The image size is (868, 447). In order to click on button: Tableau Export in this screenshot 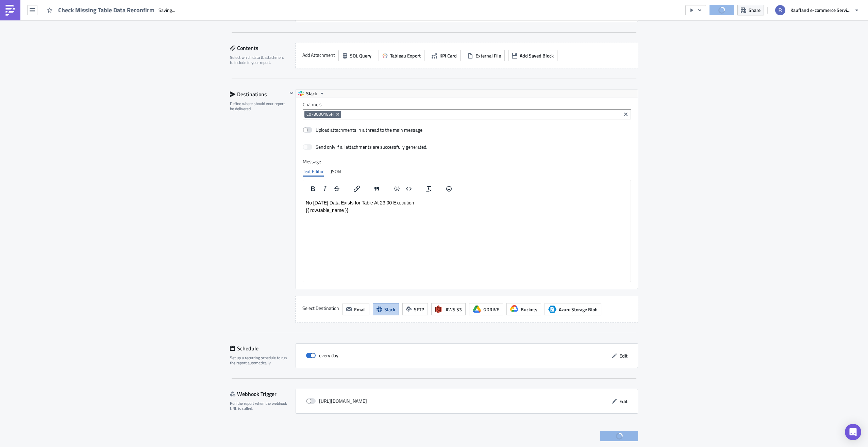, I will do `click(401, 56)`.